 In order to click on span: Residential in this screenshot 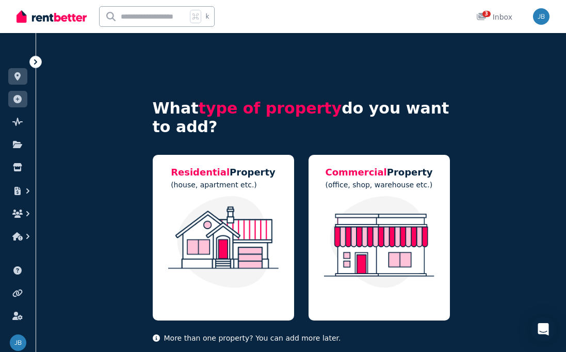, I will do `click(200, 172)`.